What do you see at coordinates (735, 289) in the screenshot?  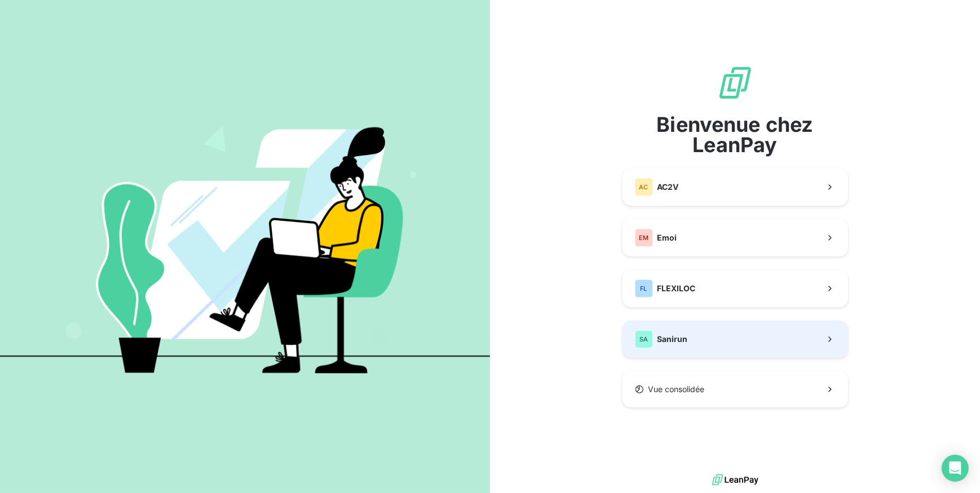 I see `button: FLFLEXILOC` at bounding box center [735, 289].